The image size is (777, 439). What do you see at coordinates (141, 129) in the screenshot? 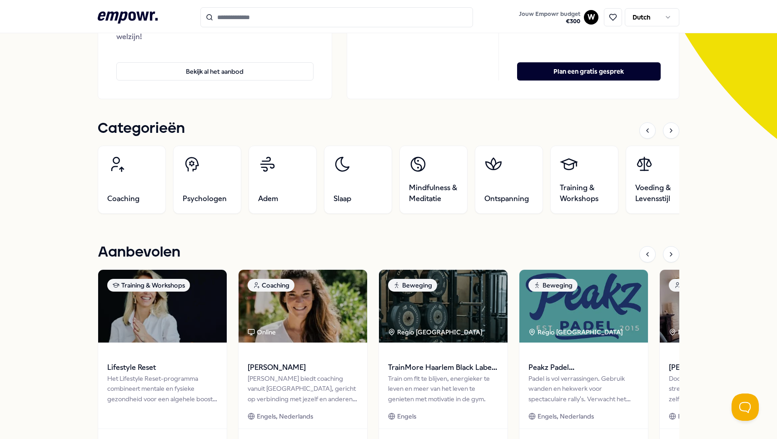
I see `h1: Categorieën` at bounding box center [141, 129].